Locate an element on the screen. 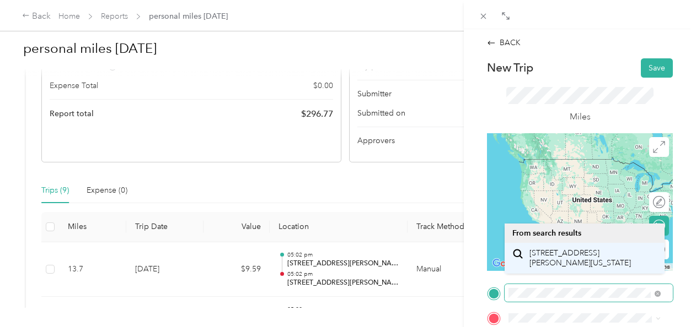  img: Google is located at coordinates (508, 264).